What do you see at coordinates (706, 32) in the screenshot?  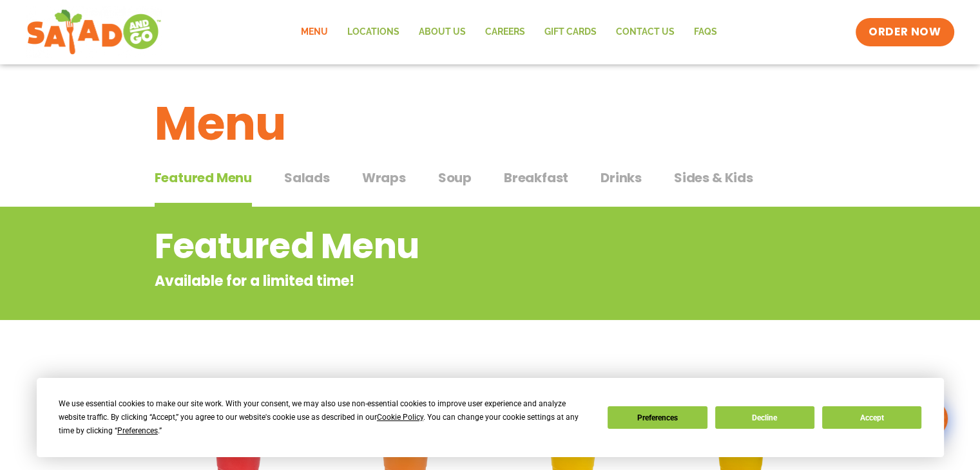 I see `a: FAQs` at bounding box center [706, 32].